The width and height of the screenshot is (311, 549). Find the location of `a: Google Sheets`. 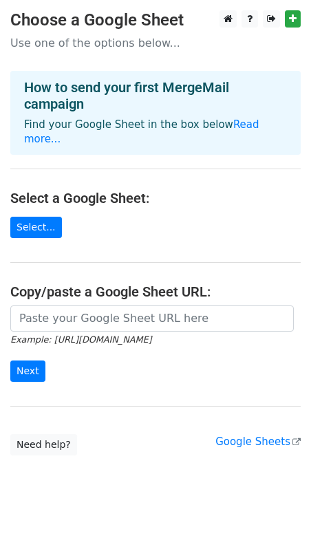

a: Google Sheets is located at coordinates (258, 442).